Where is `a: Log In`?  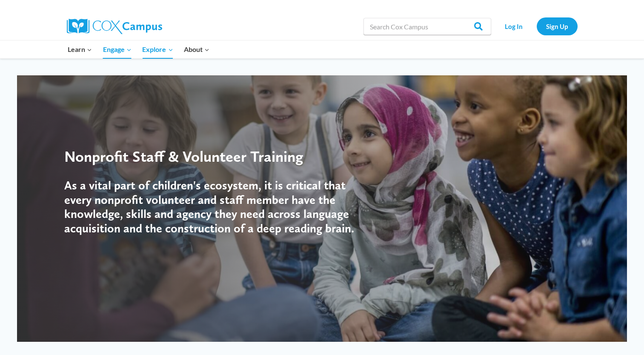
a: Log In is located at coordinates (514, 26).